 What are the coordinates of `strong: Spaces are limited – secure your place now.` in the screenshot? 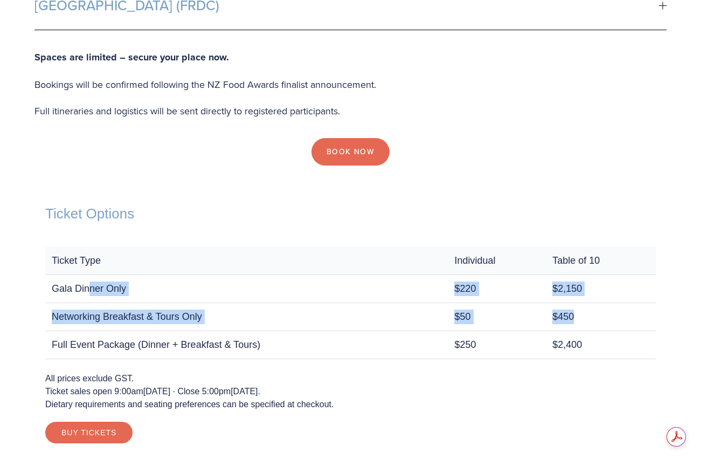 It's located at (132, 57).